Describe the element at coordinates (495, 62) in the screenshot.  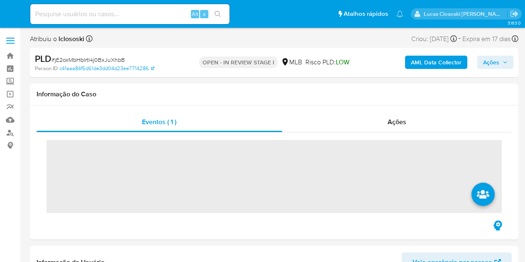
I see `button: Ações` at that location.